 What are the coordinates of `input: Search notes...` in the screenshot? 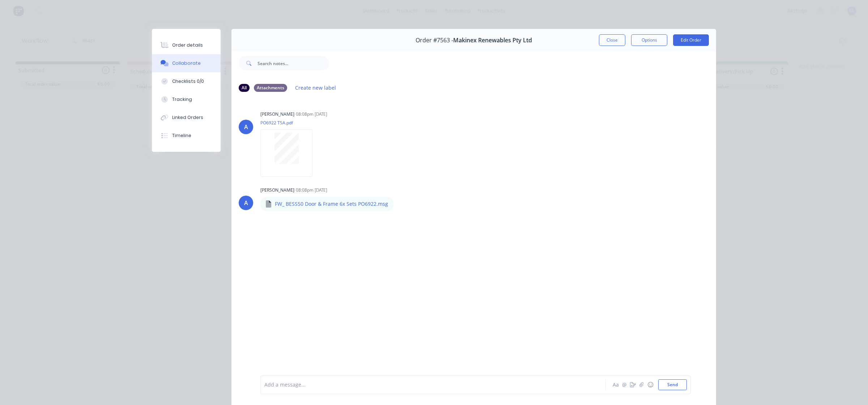 It's located at (293, 63).